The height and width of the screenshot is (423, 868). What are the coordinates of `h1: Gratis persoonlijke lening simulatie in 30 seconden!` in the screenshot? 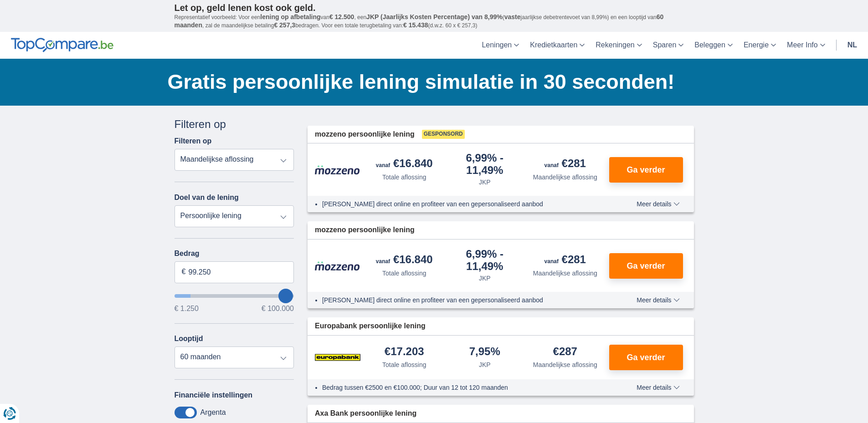 It's located at (430, 82).